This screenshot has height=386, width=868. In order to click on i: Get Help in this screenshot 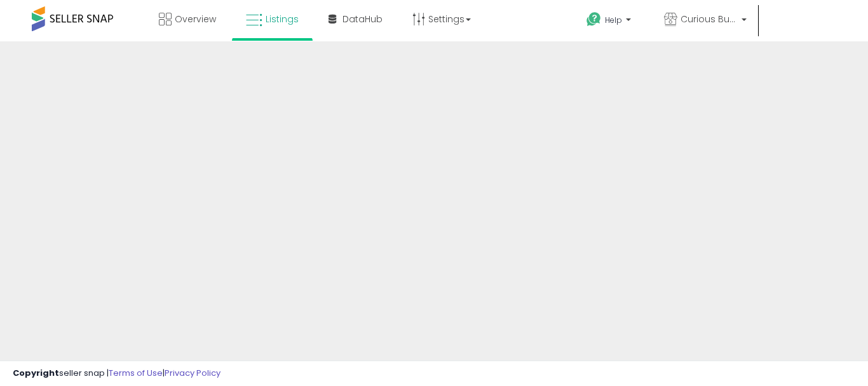, I will do `click(594, 19)`.